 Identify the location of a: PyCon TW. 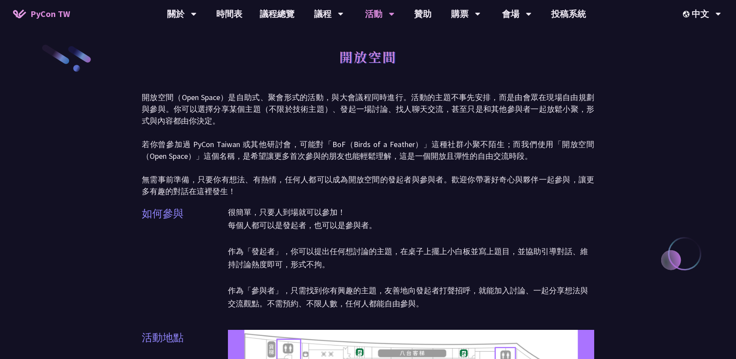
(41, 14).